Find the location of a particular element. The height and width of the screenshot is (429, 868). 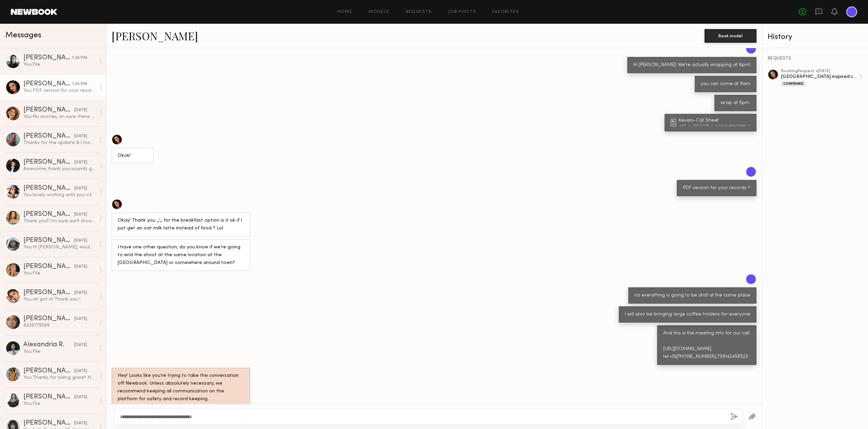

div: Confirmed is located at coordinates (793, 84).